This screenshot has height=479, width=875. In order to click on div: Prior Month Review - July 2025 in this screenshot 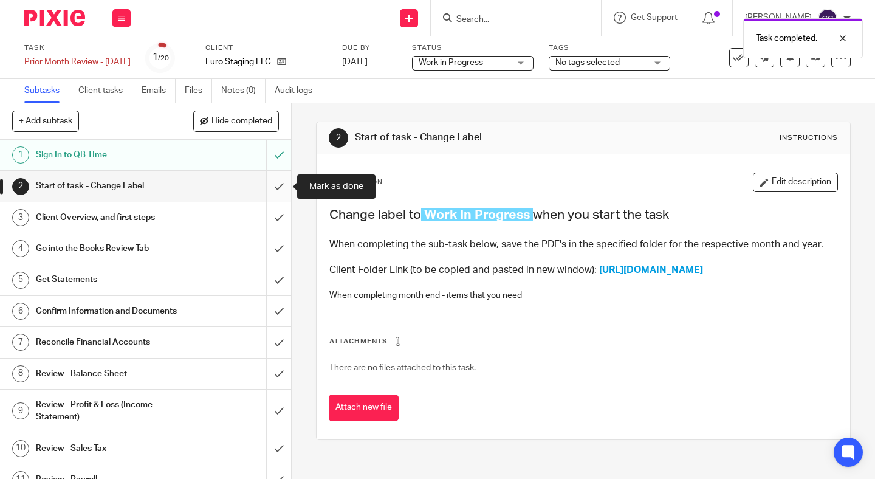, I will do `click(77, 62)`.